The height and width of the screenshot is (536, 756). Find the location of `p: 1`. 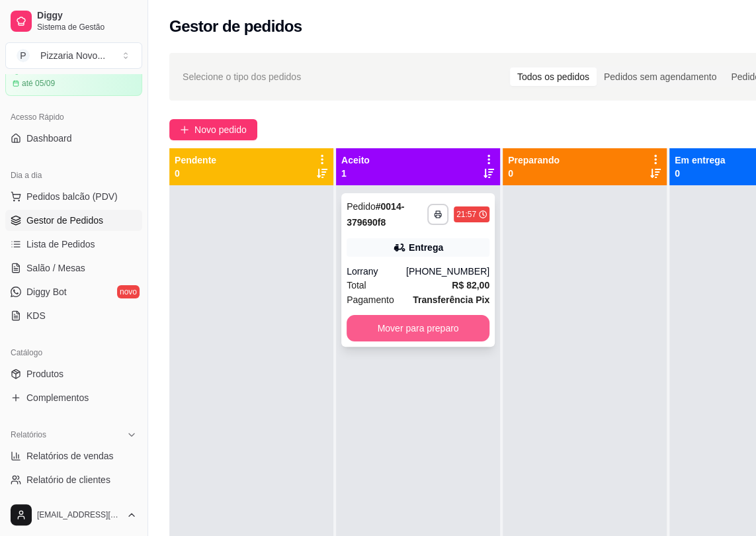

p: 1 is located at coordinates (355, 174).